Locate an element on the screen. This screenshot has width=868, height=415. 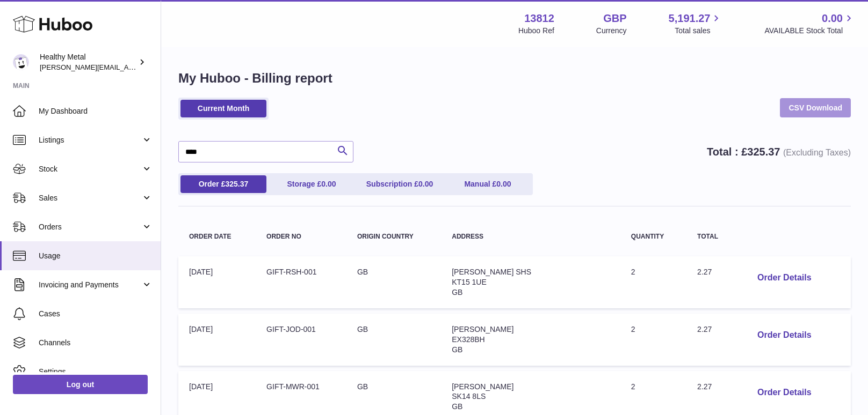
strong: GBP is located at coordinates (614, 18).